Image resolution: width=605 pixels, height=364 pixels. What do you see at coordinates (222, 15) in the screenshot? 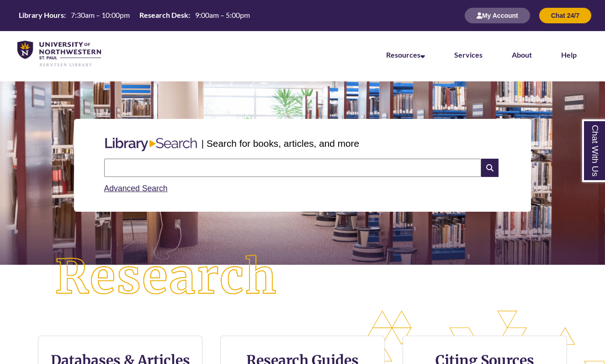
I see `span: 9:00am – 5:00pm` at bounding box center [222, 15].